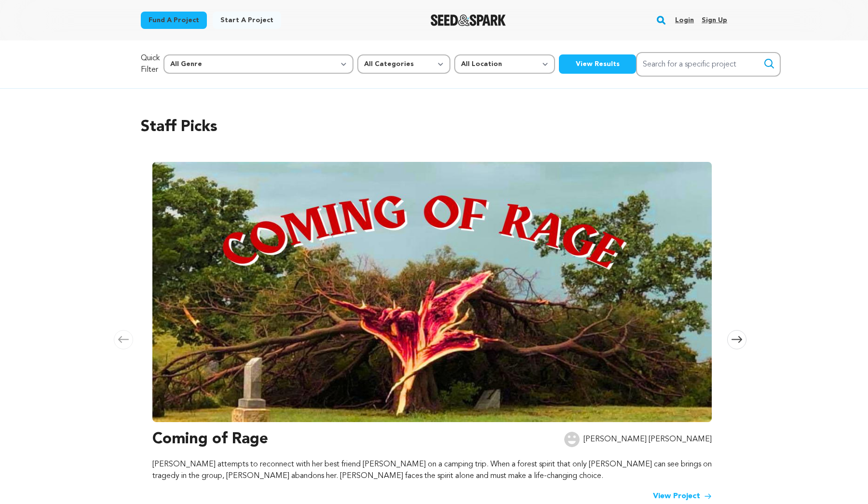  Describe the element at coordinates (597, 64) in the screenshot. I see `button: View Results` at that location.